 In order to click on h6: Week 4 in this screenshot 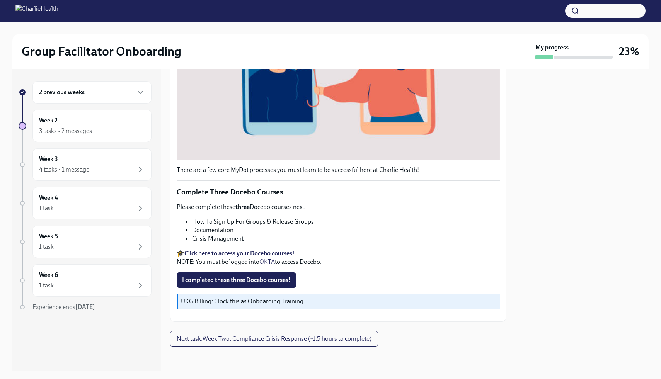, I will do `click(48, 198)`.